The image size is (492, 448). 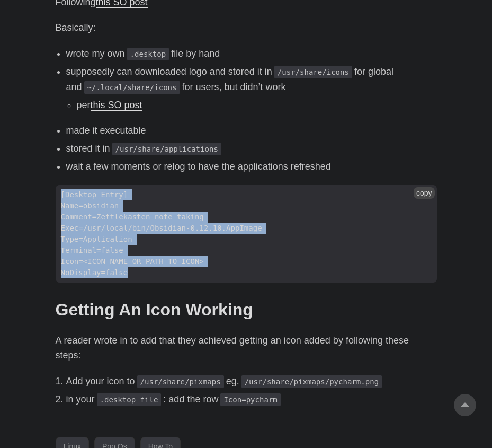 What do you see at coordinates (116, 105) in the screenshot?
I see `a: this SO post` at bounding box center [116, 105].